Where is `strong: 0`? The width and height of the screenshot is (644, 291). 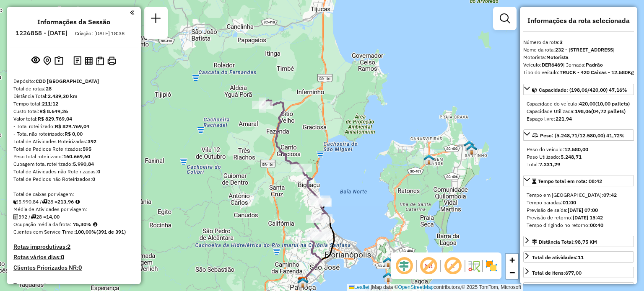 strong: 0 is located at coordinates (62, 257).